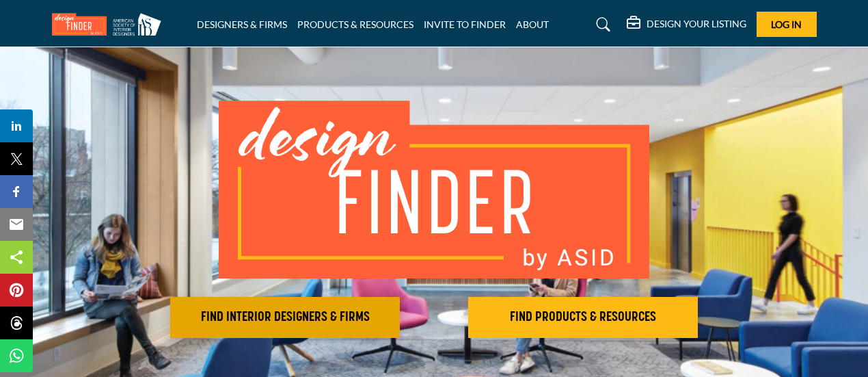  I want to click on h2: FIND PRODUCTS & RESOURCES, so click(583, 317).